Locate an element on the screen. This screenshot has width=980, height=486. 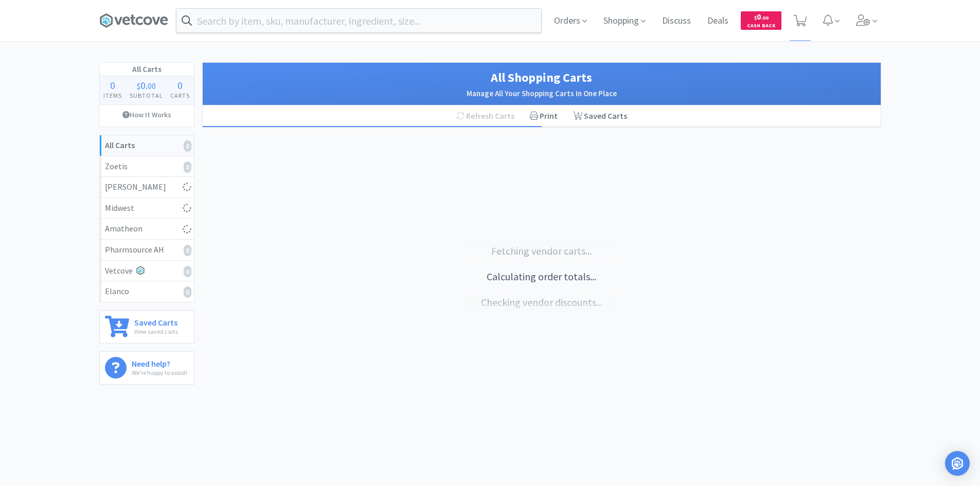
h2: Manage All Your Shopping Carts In One Place is located at coordinates (542, 94).